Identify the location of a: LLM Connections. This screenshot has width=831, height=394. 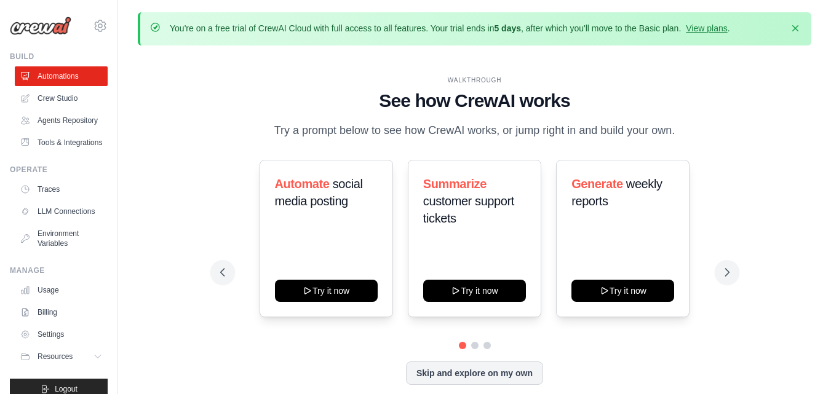
(61, 212).